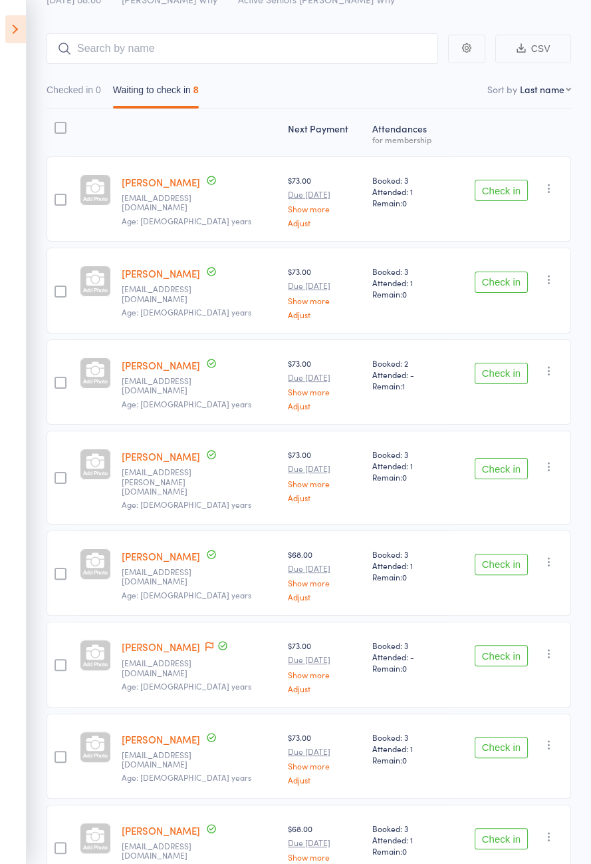 This screenshot has width=591, height=864. I want to click on small: leon_cremer@optusnet.com.au, so click(165, 202).